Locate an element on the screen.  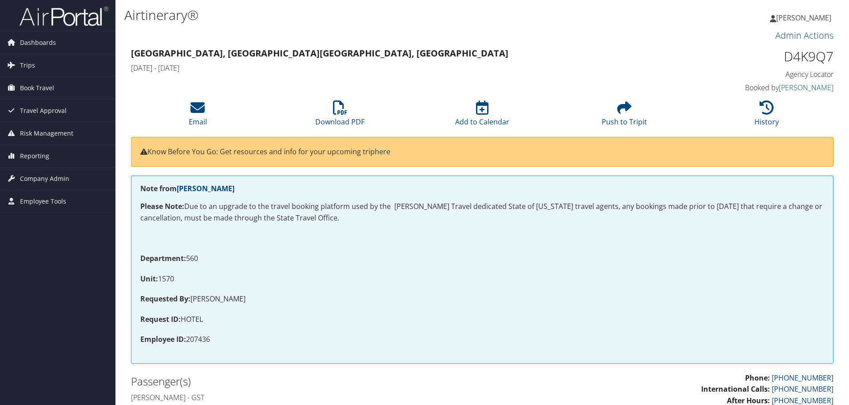
strong: Unit: is located at coordinates (149, 278).